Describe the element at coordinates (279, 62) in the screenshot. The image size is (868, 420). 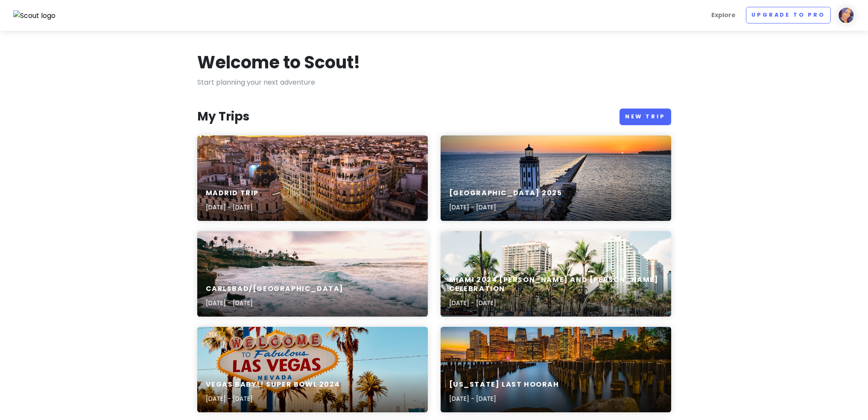
I see `h1: Welcome to Scout!` at that location.